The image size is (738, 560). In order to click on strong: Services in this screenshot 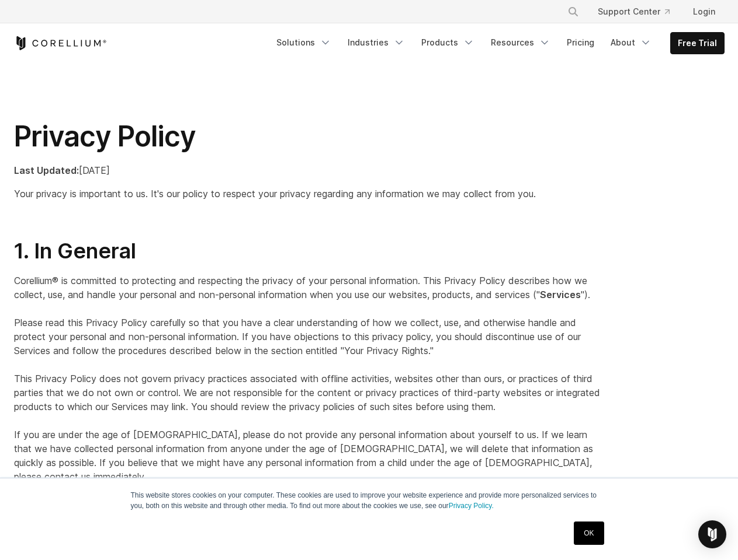, I will do `click(560, 295)`.